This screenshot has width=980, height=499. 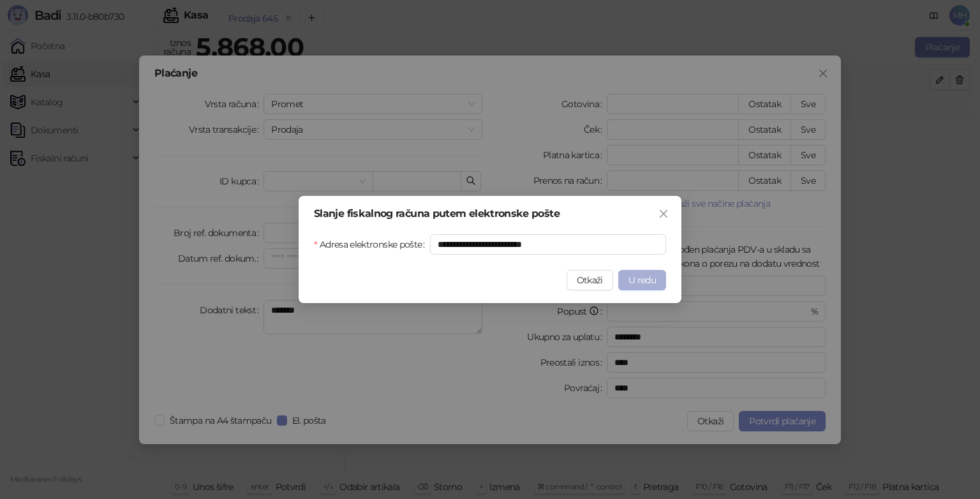 What do you see at coordinates (548, 244) in the screenshot?
I see `input: Adresa elektronske pošte` at bounding box center [548, 244].